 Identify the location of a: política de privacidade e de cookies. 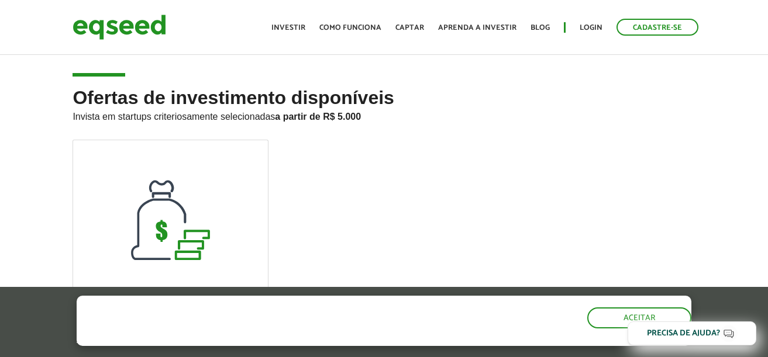
(298, 341).